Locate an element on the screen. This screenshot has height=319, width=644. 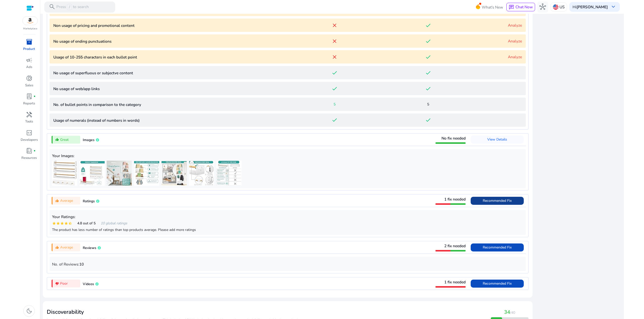
span: What's New is located at coordinates (492, 7).